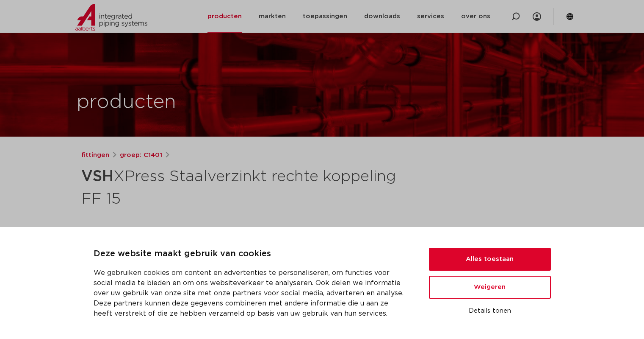 This screenshot has height=339, width=644. What do you see at coordinates (97, 177) in the screenshot?
I see `strong: VSH` at bounding box center [97, 177].